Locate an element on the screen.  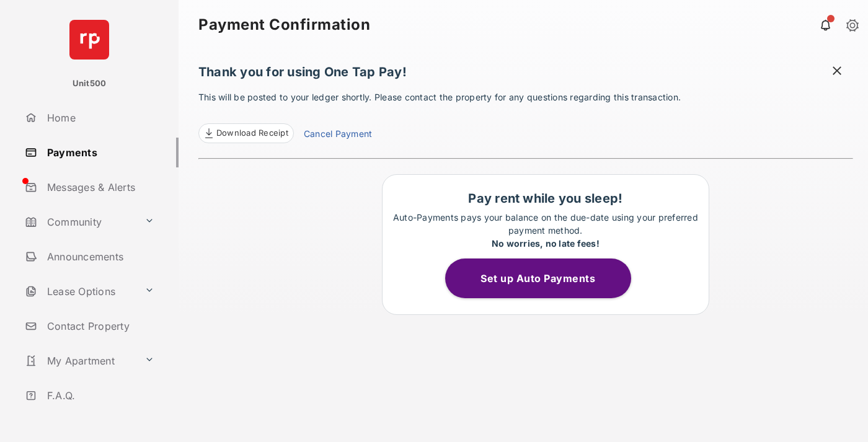
a: Payments is located at coordinates (99, 152).